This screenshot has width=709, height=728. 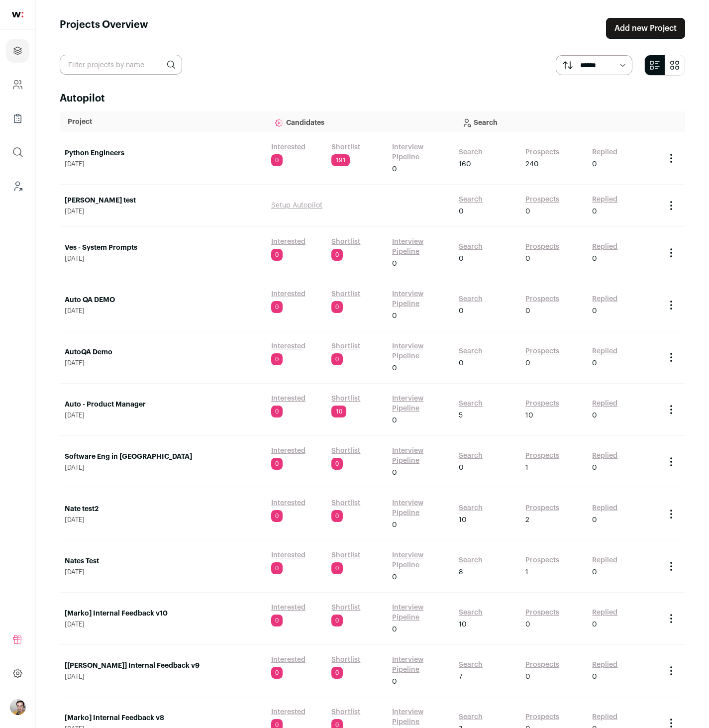 What do you see at coordinates (17, 186) in the screenshot?
I see `a: Leads (Backoffice)` at bounding box center [17, 186].